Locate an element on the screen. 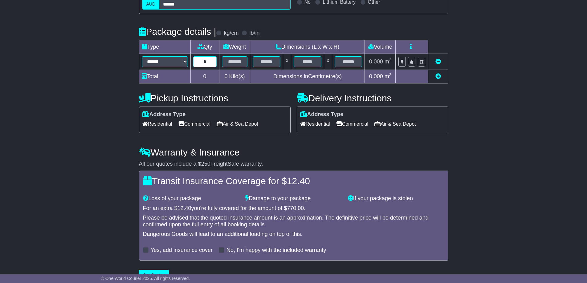 Image resolution: width=587 pixels, height=283 pixels. div: For an extra $ you're fully covered for the amount of $ . is located at coordinates (293, 208).